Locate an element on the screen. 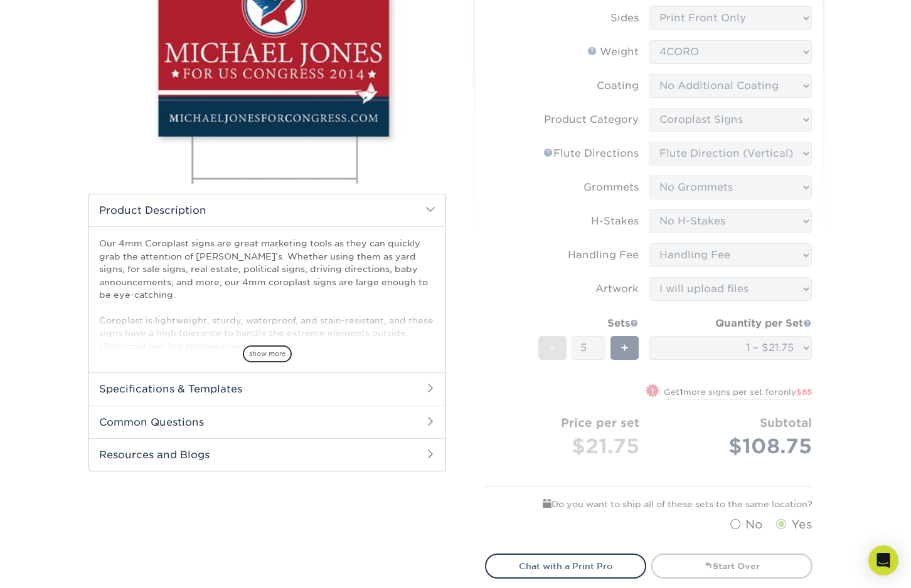 This screenshot has width=911, height=588. p: Our 4mm Coroplast signs are great marketing tools as they can quickly grab the attention of [PERS... is located at coordinates (267, 397).